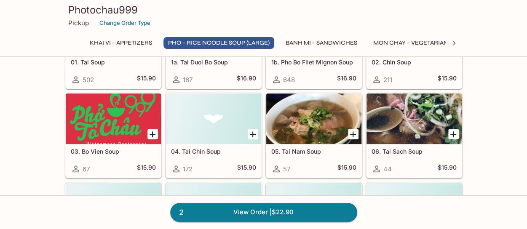 The width and height of the screenshot is (527, 229). Describe the element at coordinates (214, 151) in the screenshot. I see `h5: 04. Tai Chin Soup` at that location.